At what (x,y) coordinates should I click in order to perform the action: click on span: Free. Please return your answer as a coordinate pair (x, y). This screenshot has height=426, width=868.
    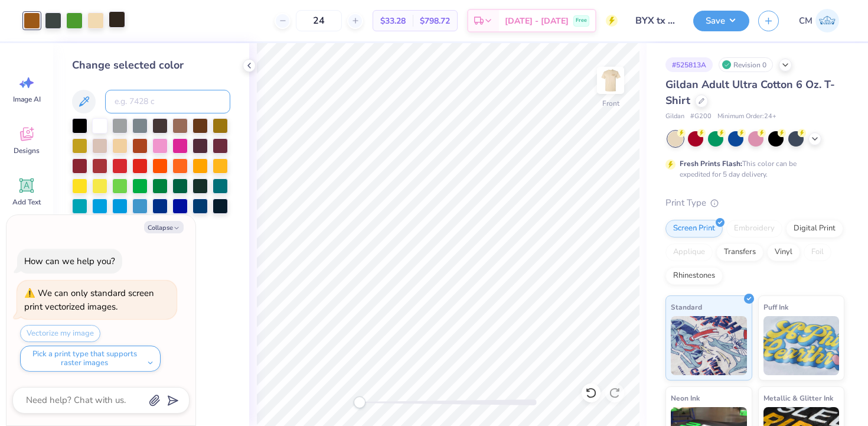
    Looking at the image, I should click on (581, 21).